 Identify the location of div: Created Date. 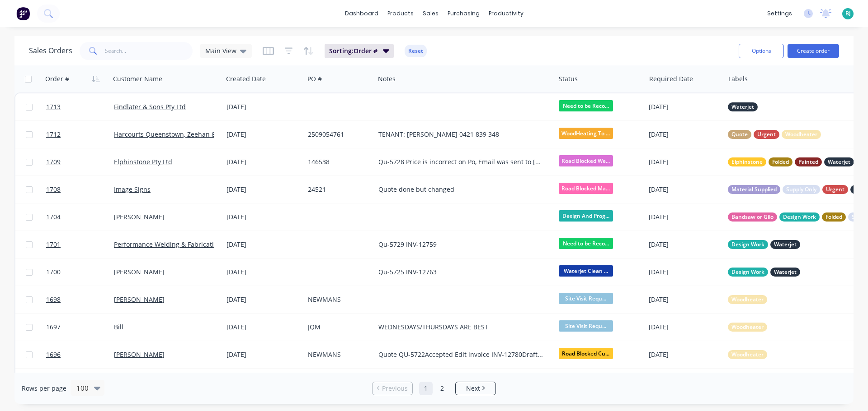
(246, 79).